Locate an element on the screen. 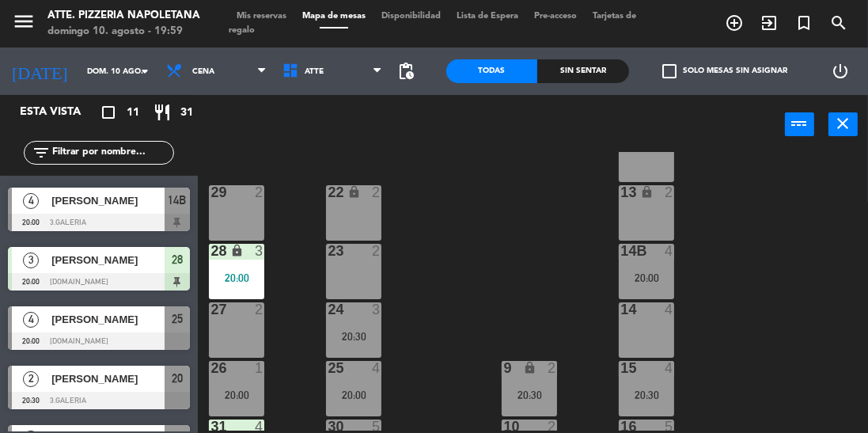 This screenshot has width=868, height=433. div: 27 is located at coordinates (211, 310).